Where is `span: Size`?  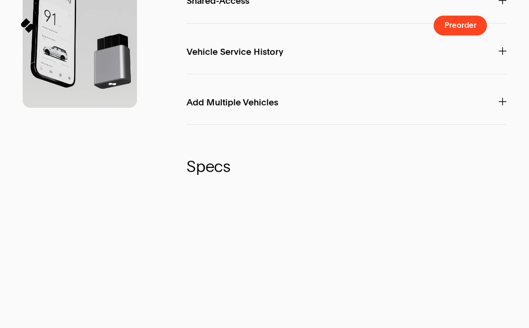 span: Size is located at coordinates (195, 201).